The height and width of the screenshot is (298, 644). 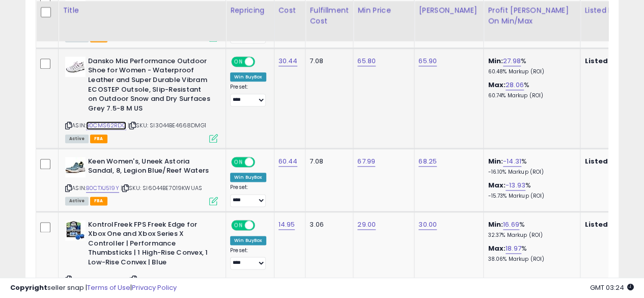 What do you see at coordinates (290, 10) in the screenshot?
I see `div: Cost` at bounding box center [290, 10].